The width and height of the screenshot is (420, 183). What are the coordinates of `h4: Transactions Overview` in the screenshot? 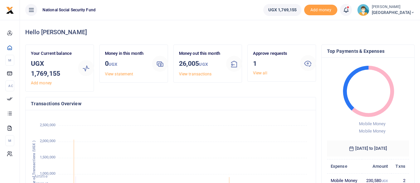 It's located at (171, 104).